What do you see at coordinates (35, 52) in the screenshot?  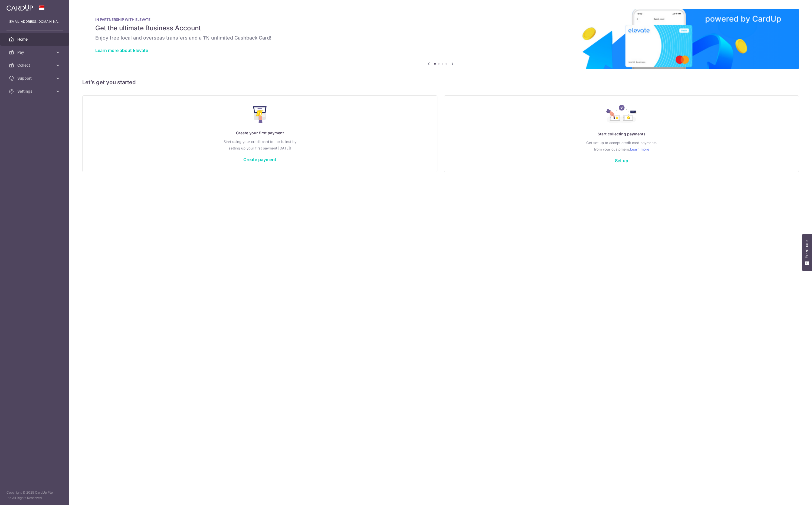 I see `span: Pay` at bounding box center [35, 52].